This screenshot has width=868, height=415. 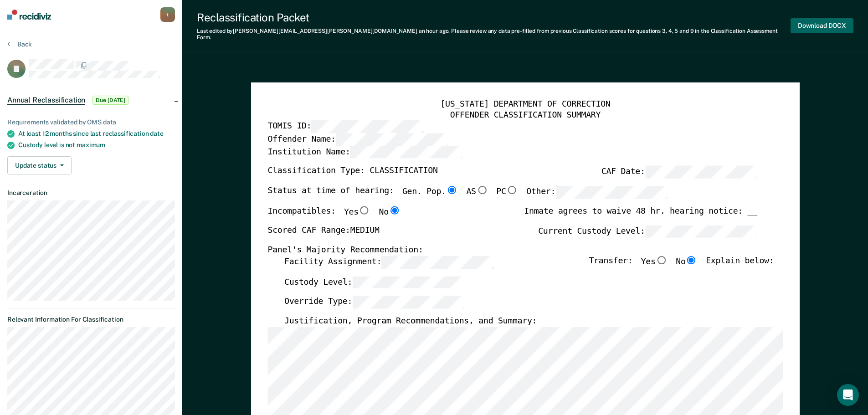 What do you see at coordinates (408, 281) in the screenshot?
I see `input: Custody Level:` at bounding box center [408, 281].